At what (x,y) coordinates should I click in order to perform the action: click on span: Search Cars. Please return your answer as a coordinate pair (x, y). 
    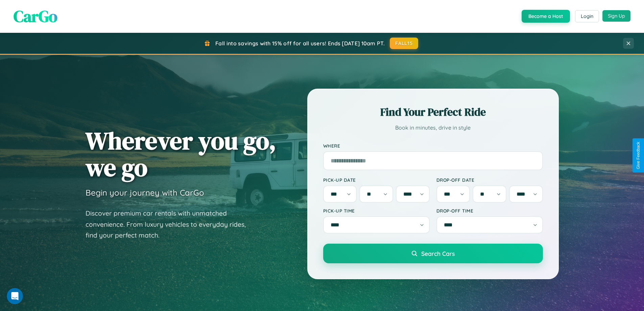
    Looking at the image, I should click on (438, 253).